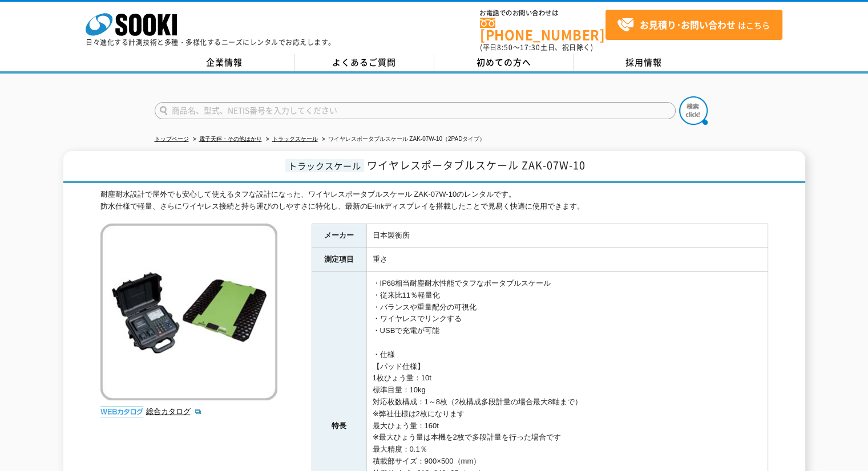  What do you see at coordinates (687, 25) in the screenshot?
I see `strong: お見積り･お問い合わせ` at bounding box center [687, 25].